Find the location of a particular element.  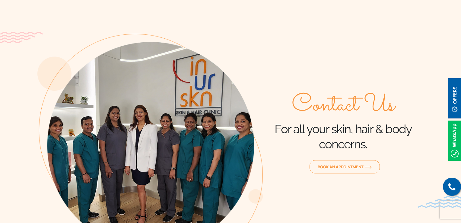

span: Contact Us is located at coordinates (343, 105).